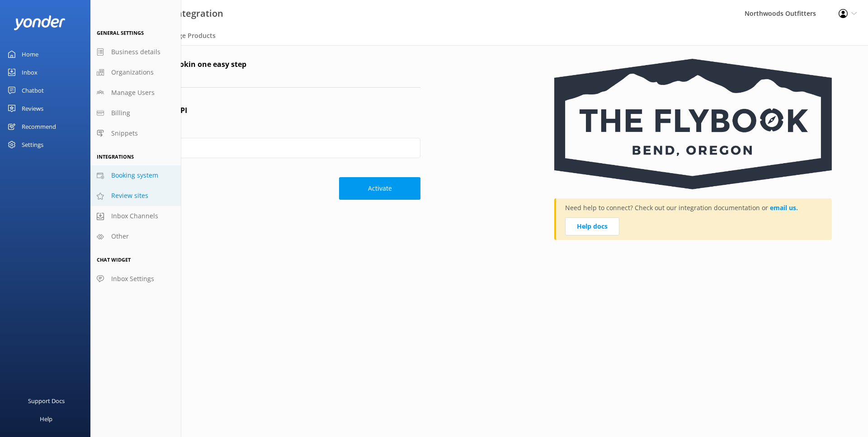 The height and width of the screenshot is (437, 868). Describe the element at coordinates (130, 196) in the screenshot. I see `span: Review sites` at that location.